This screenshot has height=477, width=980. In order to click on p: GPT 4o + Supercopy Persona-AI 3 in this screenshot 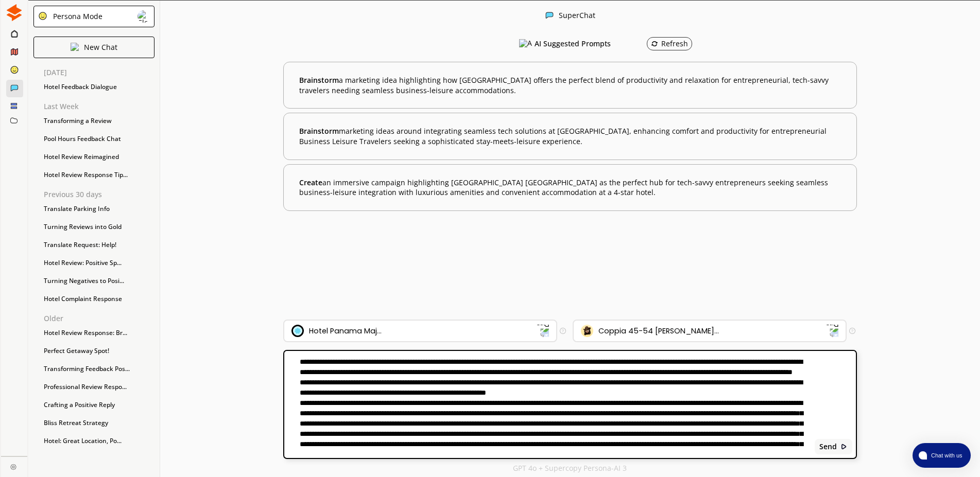, I will do `click(569, 469)`.